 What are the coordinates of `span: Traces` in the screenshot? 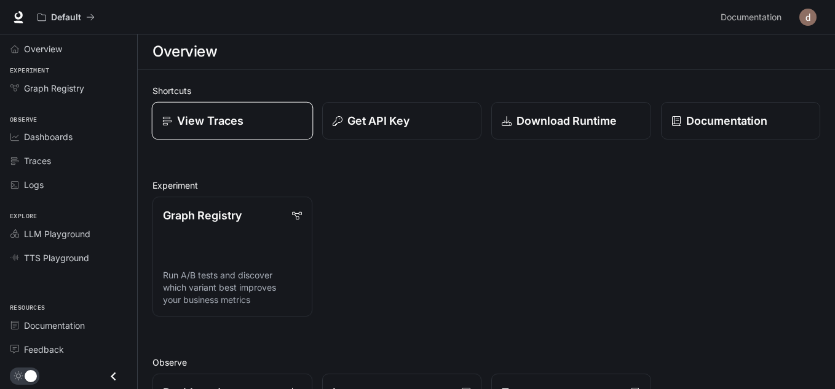 It's located at (37, 160).